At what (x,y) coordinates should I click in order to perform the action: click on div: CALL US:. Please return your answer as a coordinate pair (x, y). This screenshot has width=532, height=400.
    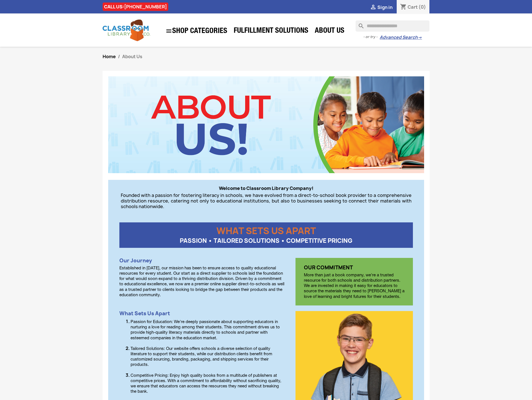
    Looking at the image, I should click on (135, 7).